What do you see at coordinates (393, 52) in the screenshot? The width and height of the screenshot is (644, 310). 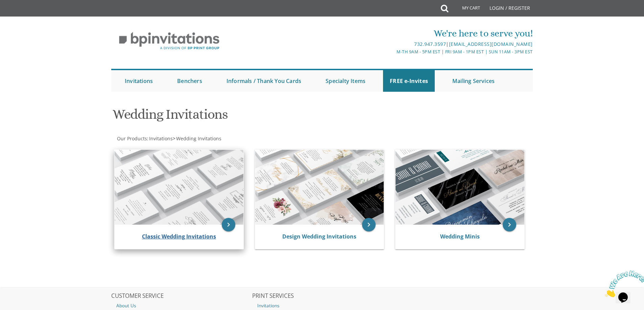 I see `div: M-Th 9am - 5pm EST | Fri 9am - 1pm EST | Sun 11am - 3pm EST` at bounding box center [393, 52].